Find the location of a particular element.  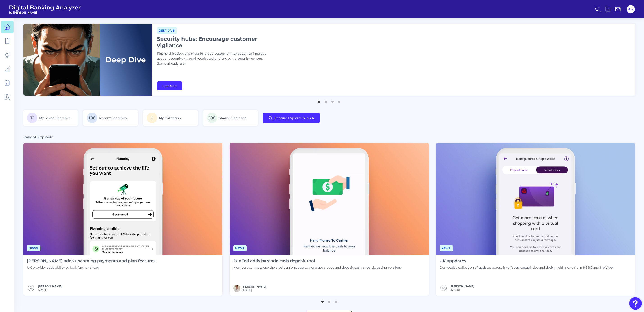

span: 288 is located at coordinates (212, 118).